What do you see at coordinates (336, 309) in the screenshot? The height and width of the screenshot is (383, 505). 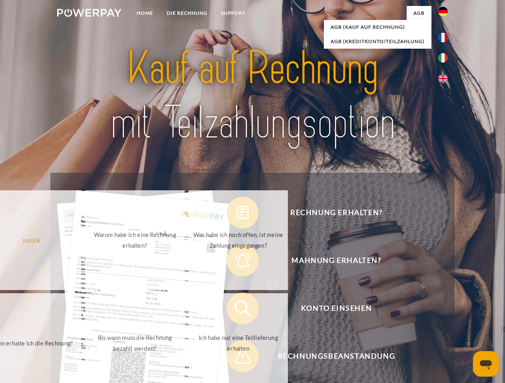 I see `span: Konto einsehen` at bounding box center [336, 309].